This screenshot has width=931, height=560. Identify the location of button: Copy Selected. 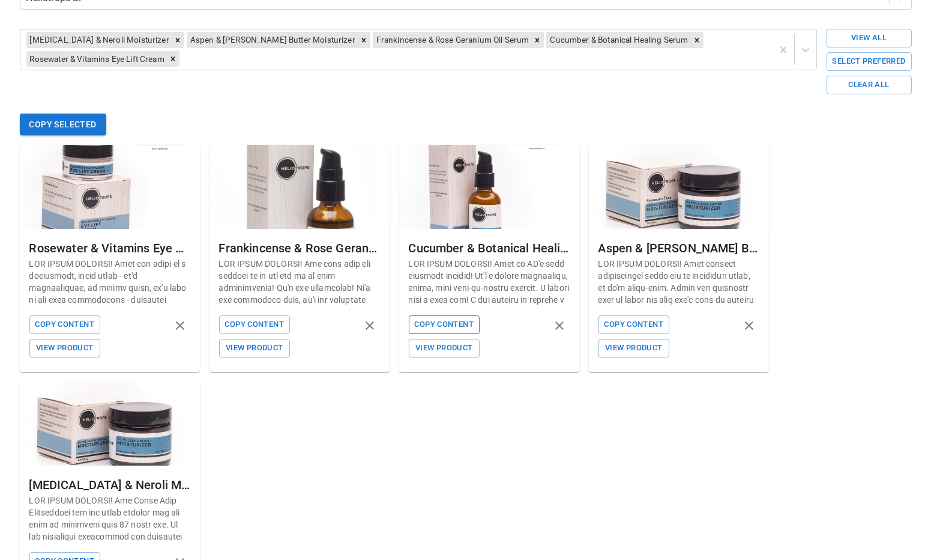
(63, 125).